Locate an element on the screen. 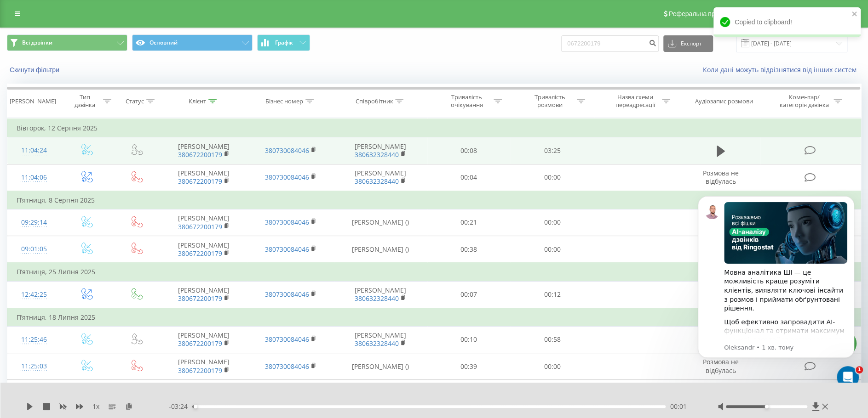  div: Тривалість розмови is located at coordinates (550, 101).